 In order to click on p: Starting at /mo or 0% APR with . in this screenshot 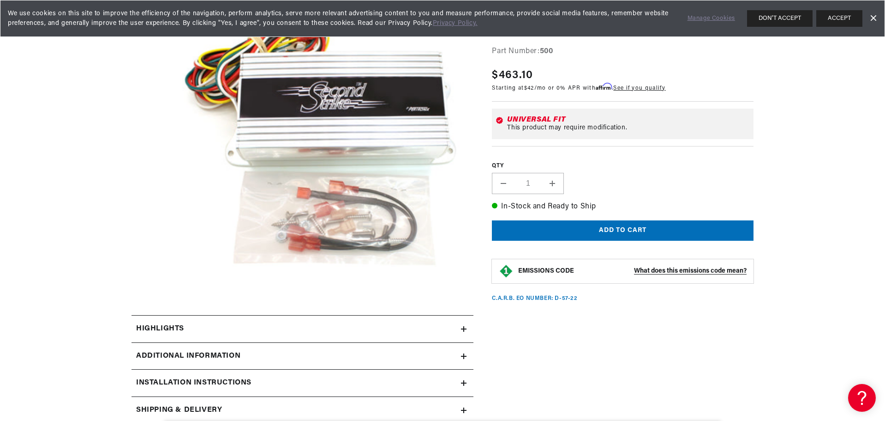, I will do `click(579, 88)`.